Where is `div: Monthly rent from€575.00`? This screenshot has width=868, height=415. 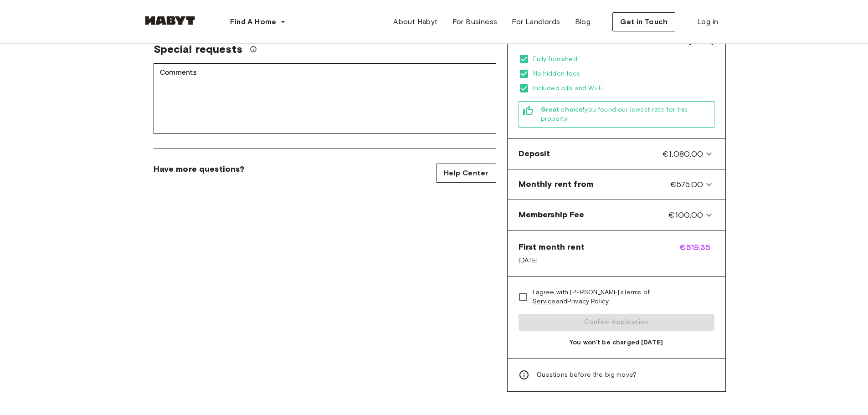
div: Monthly rent from€575.00 is located at coordinates (617, 184).